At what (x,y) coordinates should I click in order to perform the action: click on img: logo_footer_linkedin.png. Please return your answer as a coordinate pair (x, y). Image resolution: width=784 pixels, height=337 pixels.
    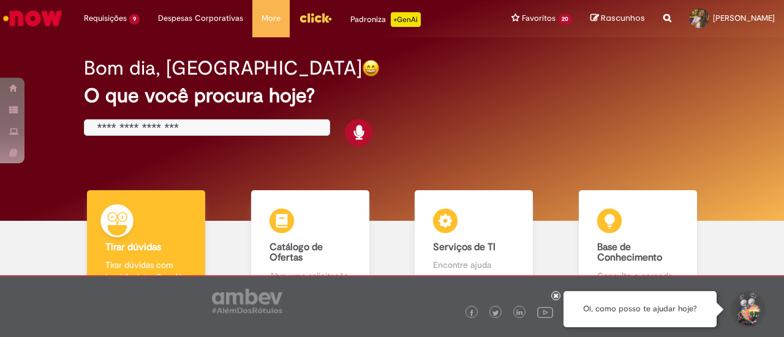
    Looking at the image, I should click on (519, 313).